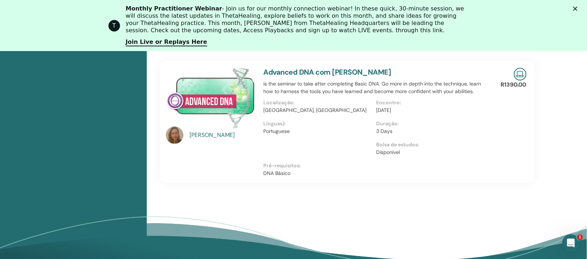 The height and width of the screenshot is (259, 587). Describe the element at coordinates (166, 42) in the screenshot. I see `a: Join Live or Replays Here` at that location.